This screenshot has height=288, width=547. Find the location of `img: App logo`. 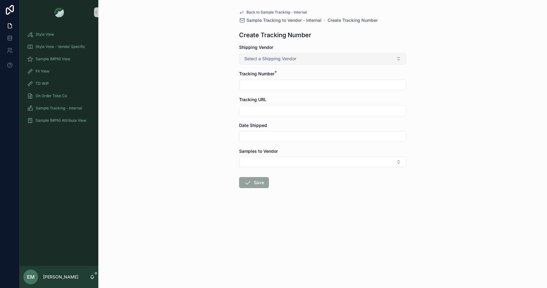

img: App logo is located at coordinates (59, 12).